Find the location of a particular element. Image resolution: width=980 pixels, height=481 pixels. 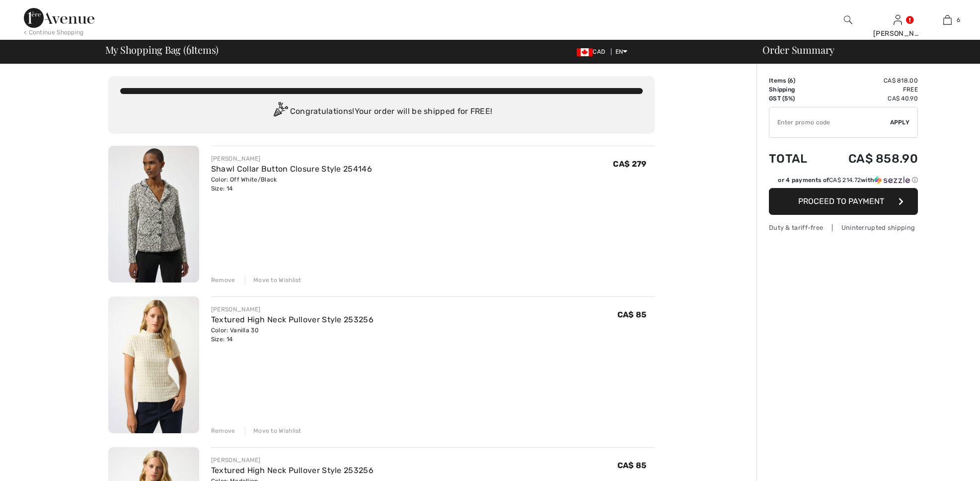

span: EN is located at coordinates (622, 52).